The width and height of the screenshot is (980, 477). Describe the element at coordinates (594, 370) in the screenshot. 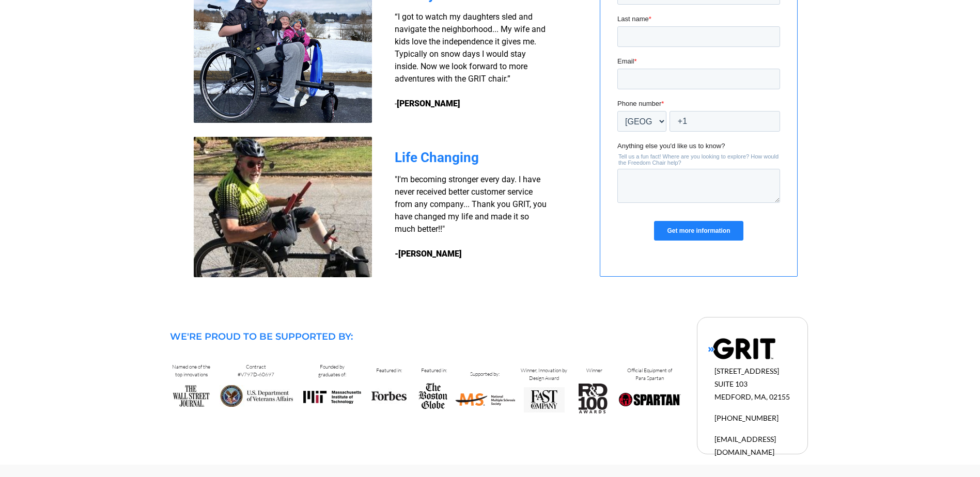

I see `span: Winner` at that location.